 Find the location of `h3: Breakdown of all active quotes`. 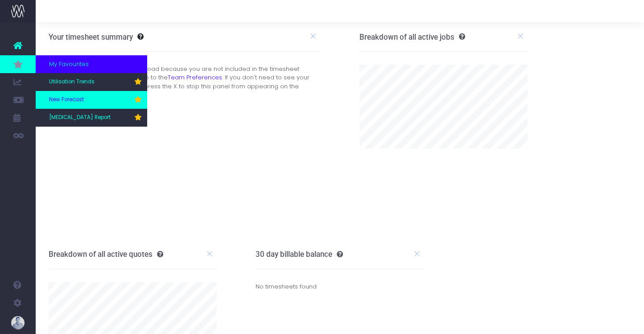

h3: Breakdown of all active quotes is located at coordinates (106, 254).